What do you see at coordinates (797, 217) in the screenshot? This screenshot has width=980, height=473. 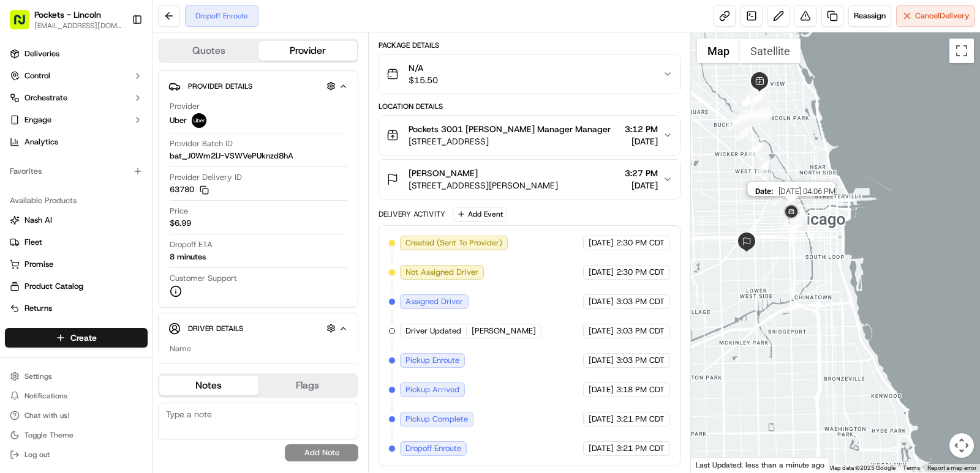 I see `div: 27` at bounding box center [797, 217].